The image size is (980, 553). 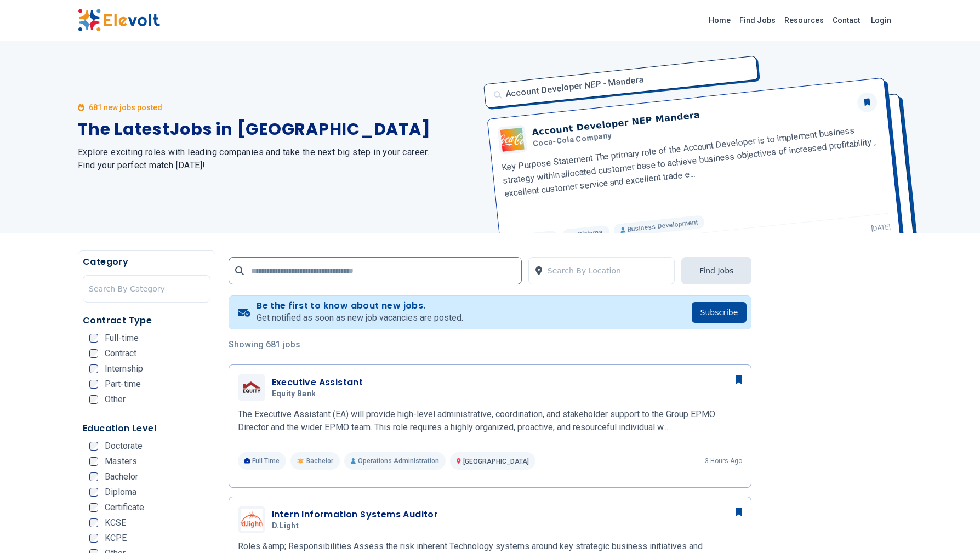 I want to click on span: Full-time, so click(x=122, y=338).